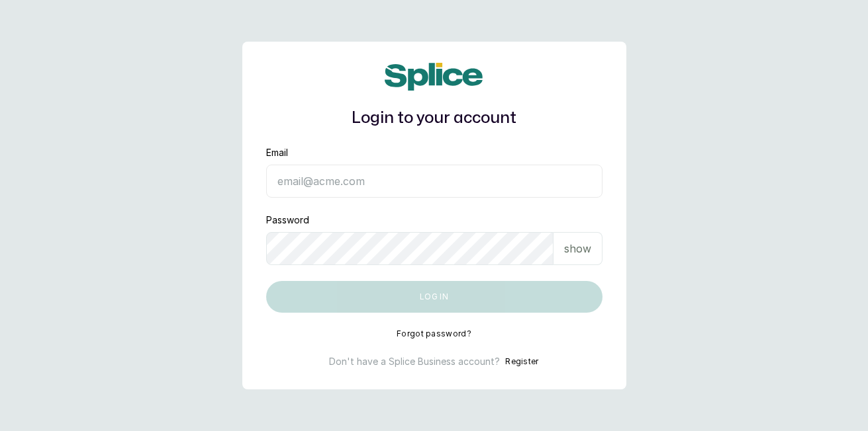  I want to click on input: email@acme.com, so click(435, 182).